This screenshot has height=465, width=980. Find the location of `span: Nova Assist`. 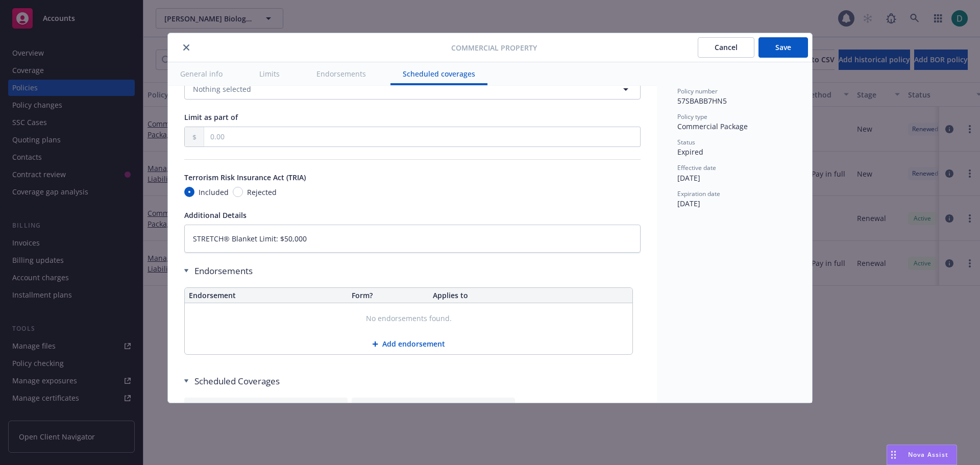

span: Nova Assist is located at coordinates (928, 454).